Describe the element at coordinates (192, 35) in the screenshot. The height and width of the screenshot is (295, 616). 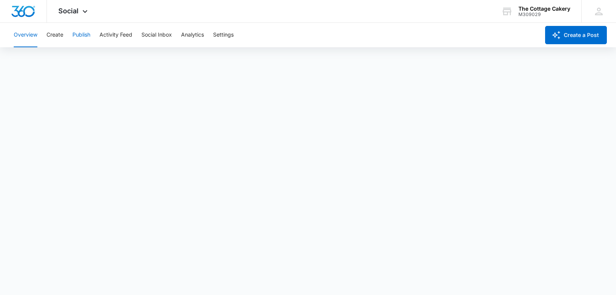
I see `button: Analytics` at that location.